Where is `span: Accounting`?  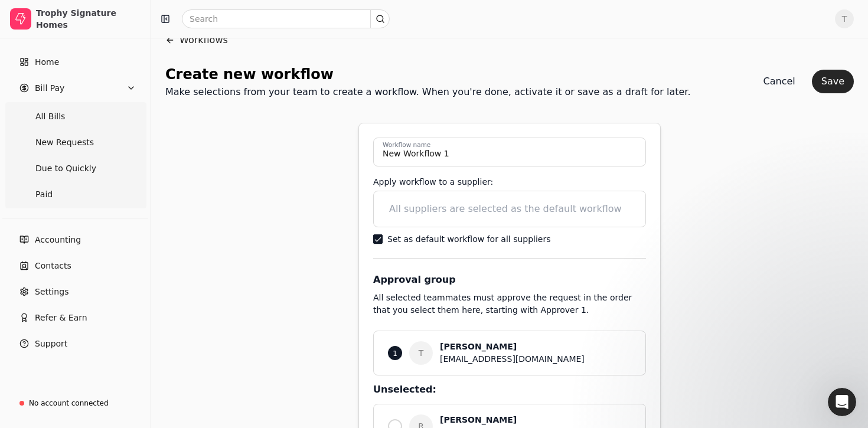 span: Accounting is located at coordinates (58, 240).